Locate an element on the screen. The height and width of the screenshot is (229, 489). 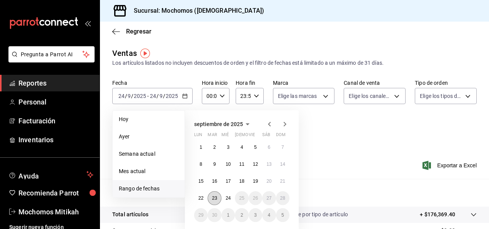
button: 10 de septiembre de 2025 is located at coordinates (228, 164).